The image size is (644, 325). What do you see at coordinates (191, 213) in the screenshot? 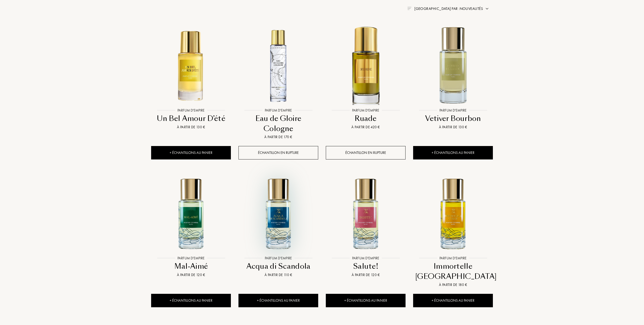
I see `img: Mal-Aimé Parfum d'Empire` at bounding box center [191, 213].